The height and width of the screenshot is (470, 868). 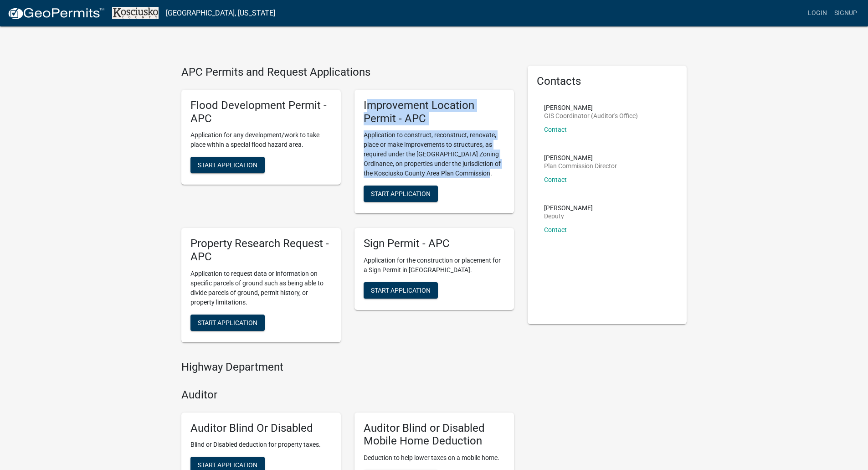 What do you see at coordinates (348, 72) in the screenshot?
I see `h4: APC Permits and Request Applications` at bounding box center [348, 72].